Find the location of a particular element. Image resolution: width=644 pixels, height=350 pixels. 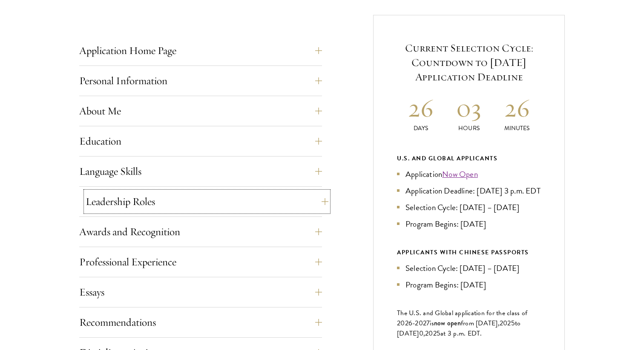

span: The U.S. and Global application for the class of 202 is located at coordinates (462, 318).